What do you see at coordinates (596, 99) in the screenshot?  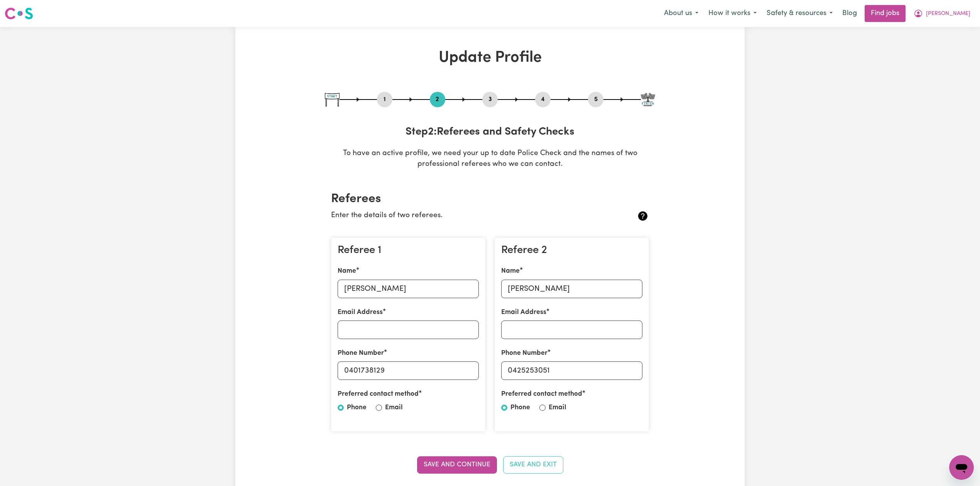 I see `button: Go to step 5` at bounding box center [596, 99].